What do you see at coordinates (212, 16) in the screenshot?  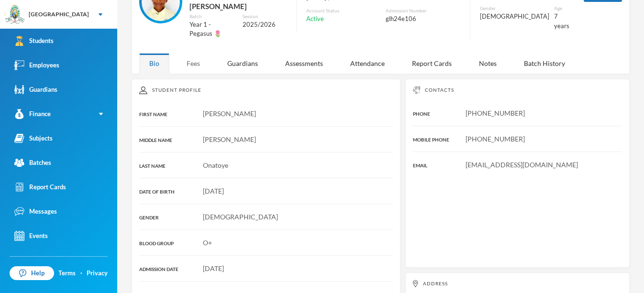 I see `div: Batch` at bounding box center [212, 16].